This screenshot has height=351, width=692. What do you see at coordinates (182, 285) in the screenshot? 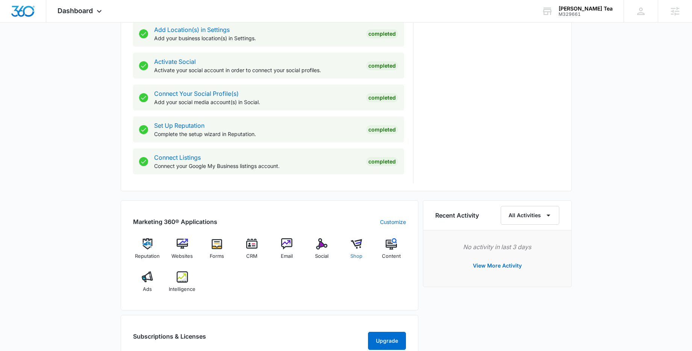
I see `a: Intelligence` at bounding box center [182, 285].